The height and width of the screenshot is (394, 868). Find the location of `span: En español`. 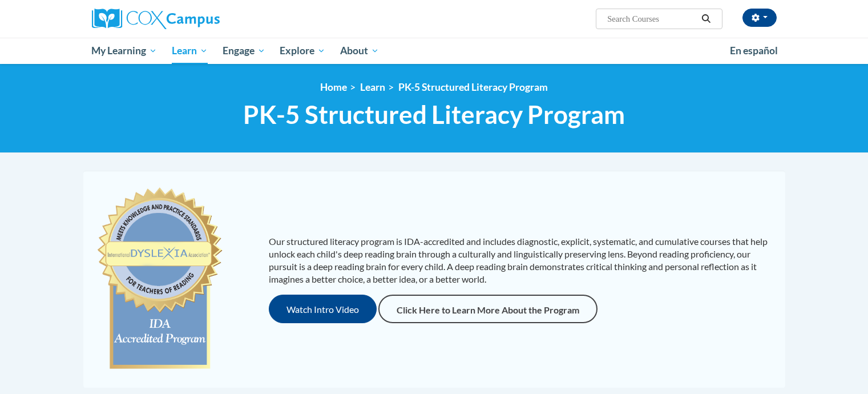

span: En español is located at coordinates (754, 50).